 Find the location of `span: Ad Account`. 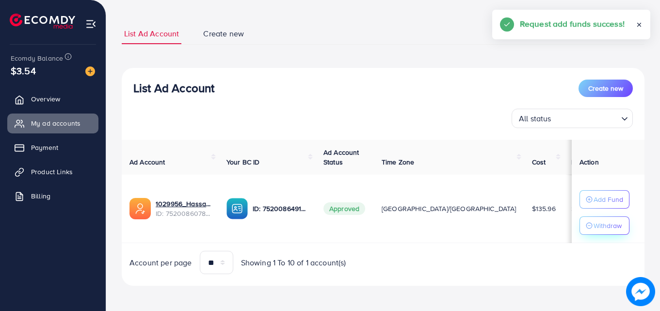

span: Ad Account is located at coordinates (148, 162).